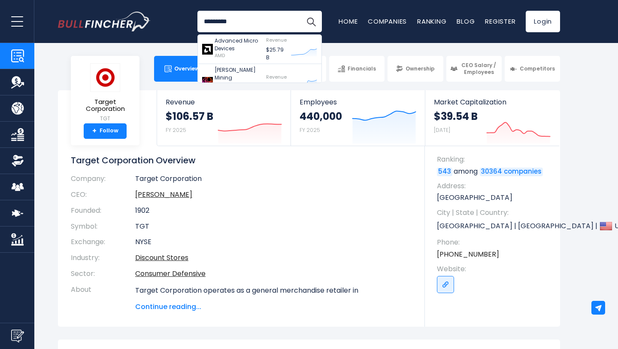 This screenshot has width=618, height=349. What do you see at coordinates (273, 307) in the screenshot?
I see `span: Continue reading...` at bounding box center [273, 307].